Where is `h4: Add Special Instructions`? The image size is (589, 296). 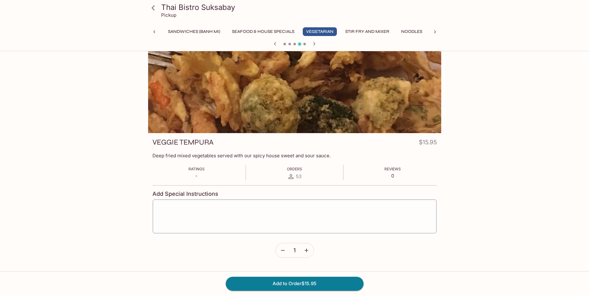 h4: Add Special Instructions is located at coordinates (295, 194).